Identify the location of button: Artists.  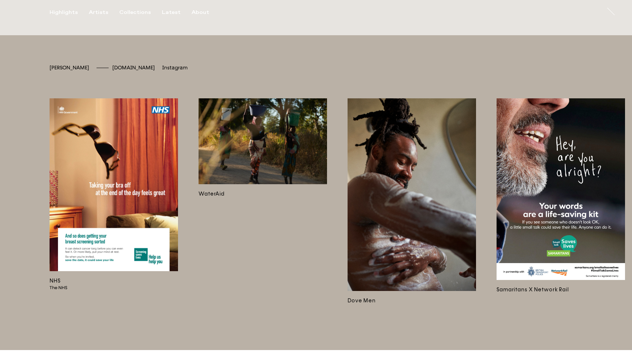
(104, 12).